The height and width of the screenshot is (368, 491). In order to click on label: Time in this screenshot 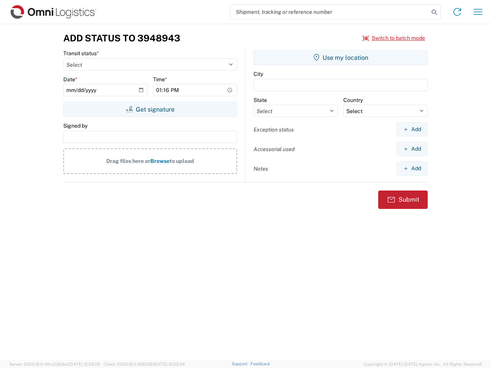, I will do `click(160, 79)`.